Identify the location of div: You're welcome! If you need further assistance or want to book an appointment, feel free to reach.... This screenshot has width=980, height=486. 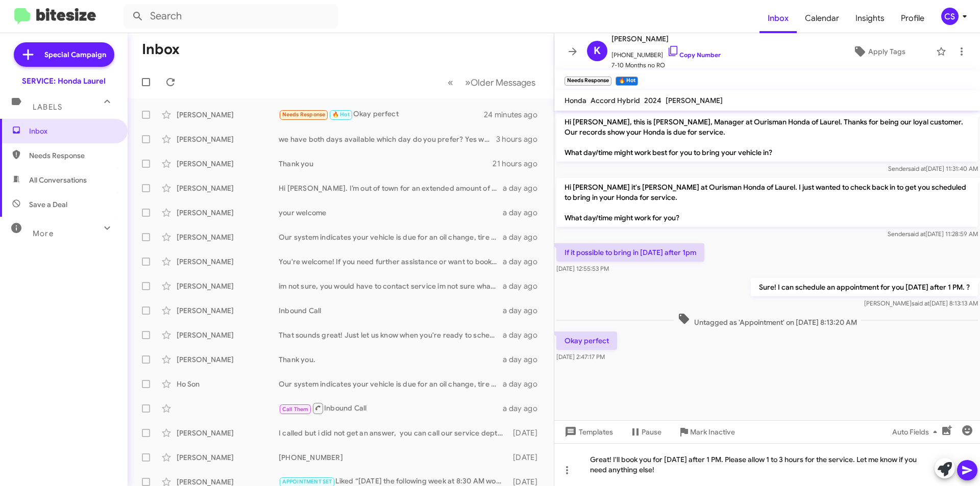
(390, 262).